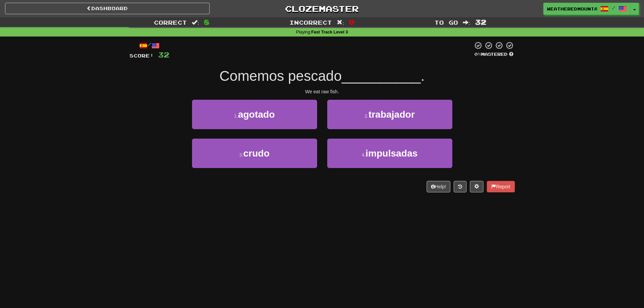 This screenshot has height=308, width=644. What do you see at coordinates (501, 187) in the screenshot?
I see `button: Report` at bounding box center [501, 187].